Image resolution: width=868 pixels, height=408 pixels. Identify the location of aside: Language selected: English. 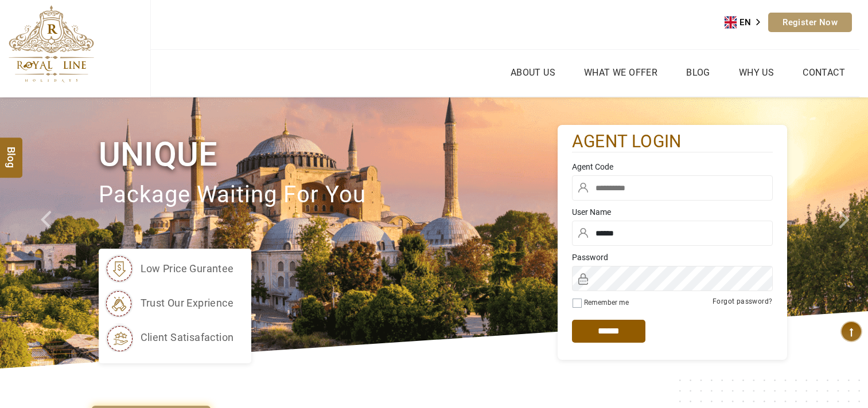
(746, 22).